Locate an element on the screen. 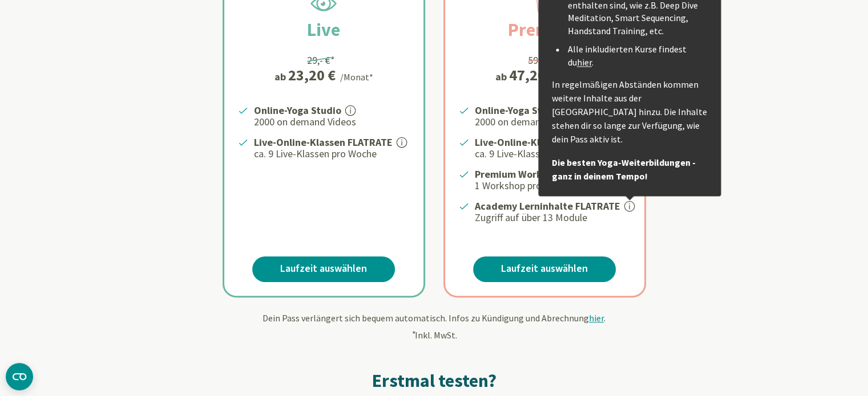  h2: Premium is located at coordinates (545, 29).